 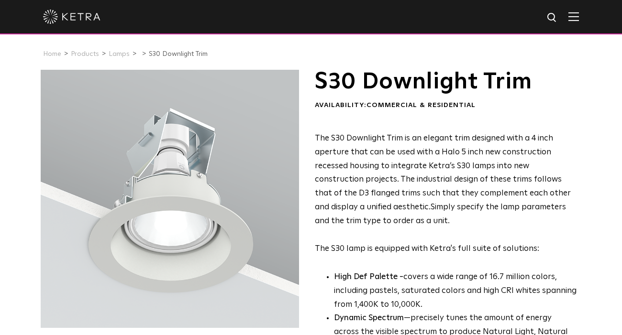 I want to click on p: The S30 lamp is equipped with Ketra's full suite of solutions:, so click(x=446, y=194).